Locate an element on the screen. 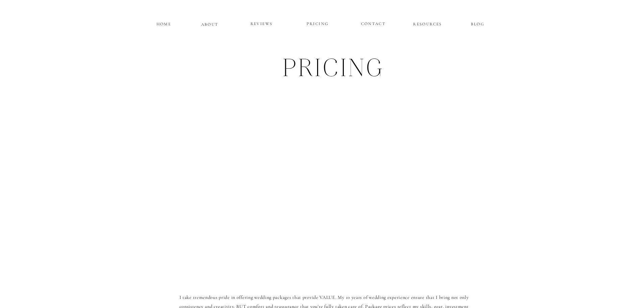  a: BLOG is located at coordinates (478, 23).